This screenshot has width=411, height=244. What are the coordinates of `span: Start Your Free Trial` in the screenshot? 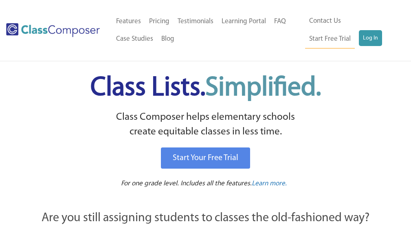 It's located at (205, 158).